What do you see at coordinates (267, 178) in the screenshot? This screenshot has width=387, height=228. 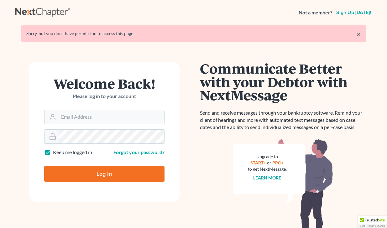 I see `a: Learn more` at bounding box center [267, 178].